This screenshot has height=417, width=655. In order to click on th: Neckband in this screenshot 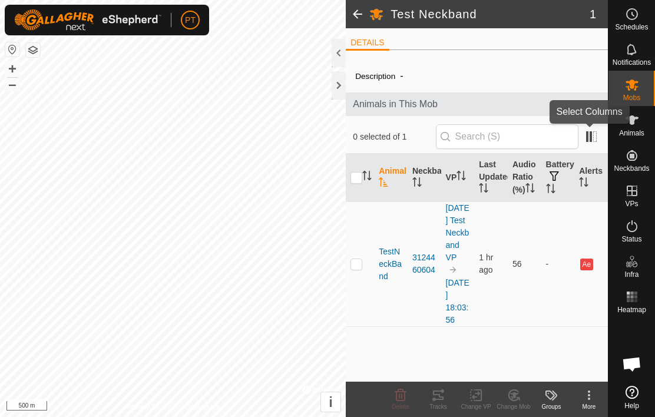, I will do `click(424, 178)`.